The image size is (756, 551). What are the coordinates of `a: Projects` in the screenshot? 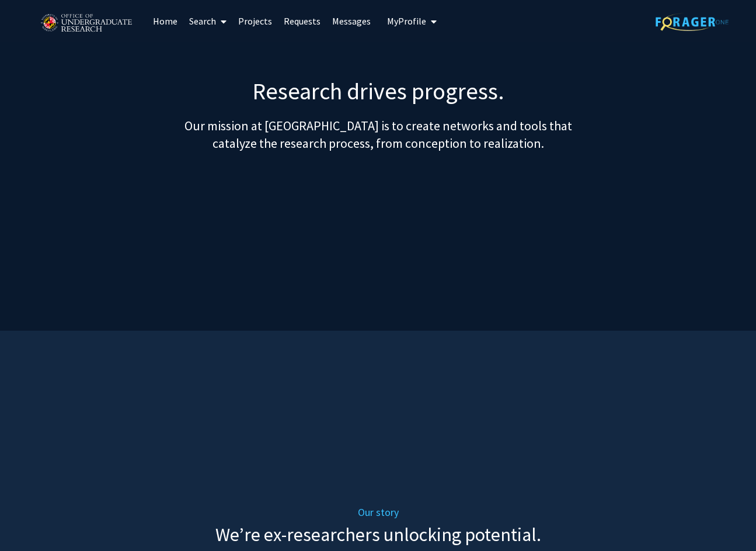 It's located at (255, 21).